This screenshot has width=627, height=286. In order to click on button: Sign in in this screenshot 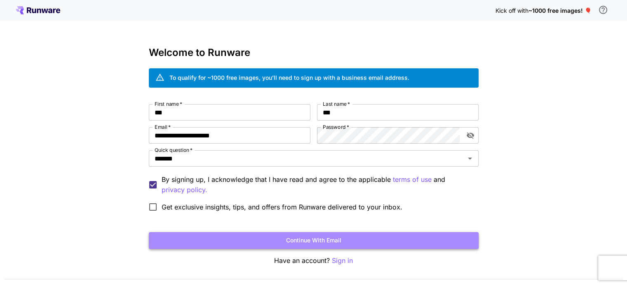, I will do `click(342, 261)`.